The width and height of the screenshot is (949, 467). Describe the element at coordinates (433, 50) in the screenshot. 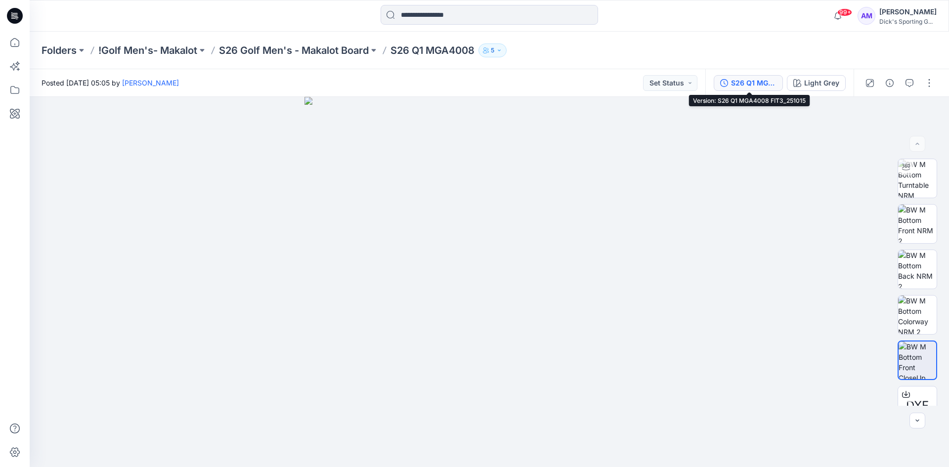

I see `p: S26 Q1 MGA4008` at that location.